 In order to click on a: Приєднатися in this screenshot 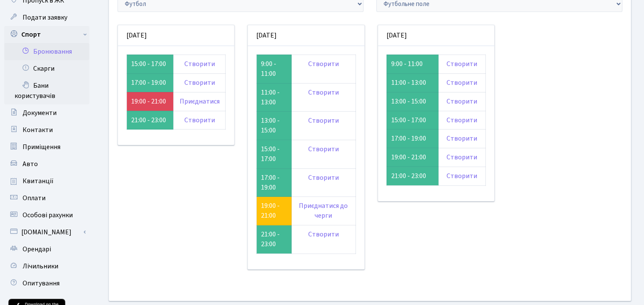, I will do `click(200, 102)`.